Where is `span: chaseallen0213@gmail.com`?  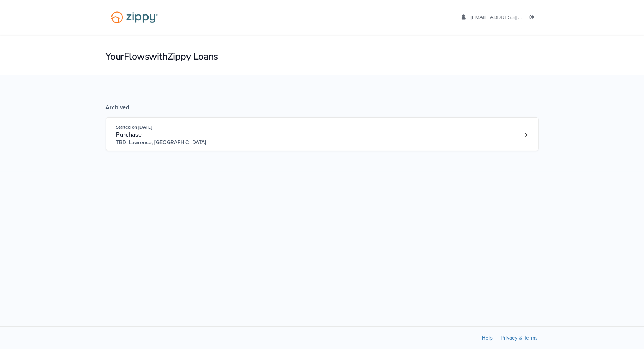
span: chaseallen0213@gmail.com is located at coordinates (514, 17).